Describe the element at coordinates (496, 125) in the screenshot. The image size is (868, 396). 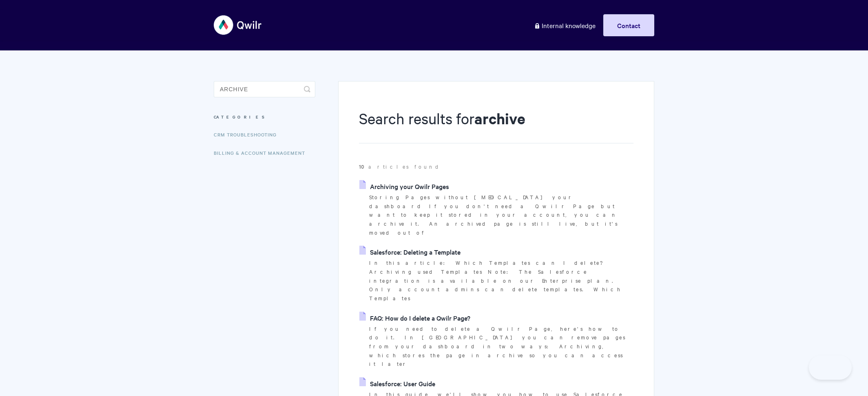
I see `h1: Search results for` at that location.